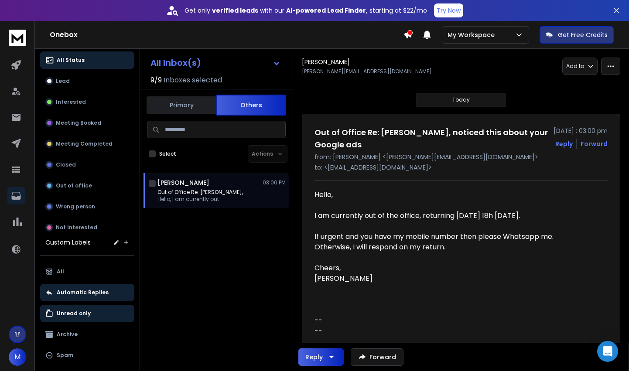 The width and height of the screenshot is (629, 371). I want to click on p: Get Free Credits, so click(583, 35).